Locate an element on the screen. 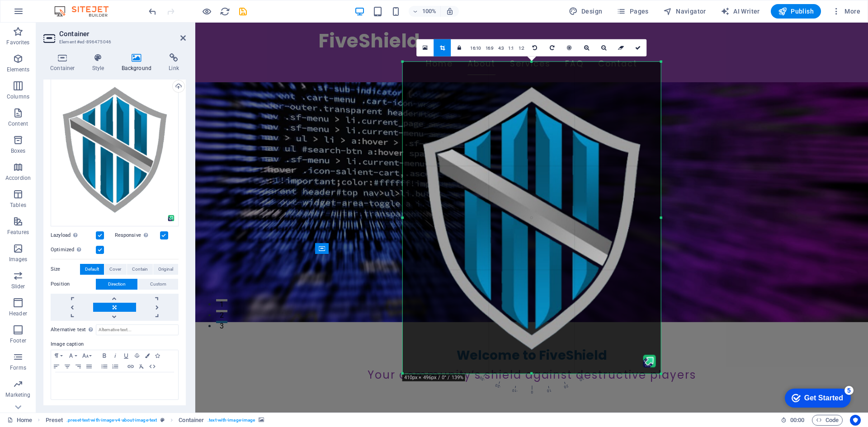  button: Bold (Ctrl+B) is located at coordinates (105, 356).